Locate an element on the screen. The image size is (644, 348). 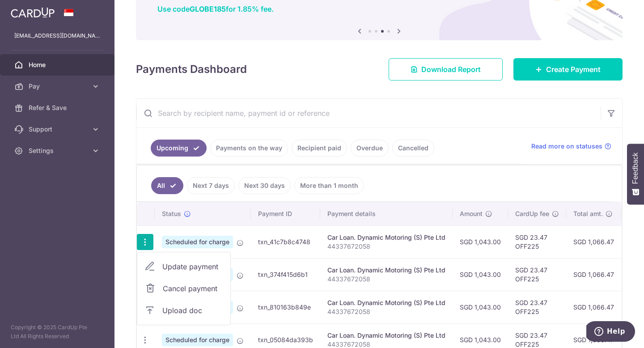
a: Next 30 days is located at coordinates (265, 185).